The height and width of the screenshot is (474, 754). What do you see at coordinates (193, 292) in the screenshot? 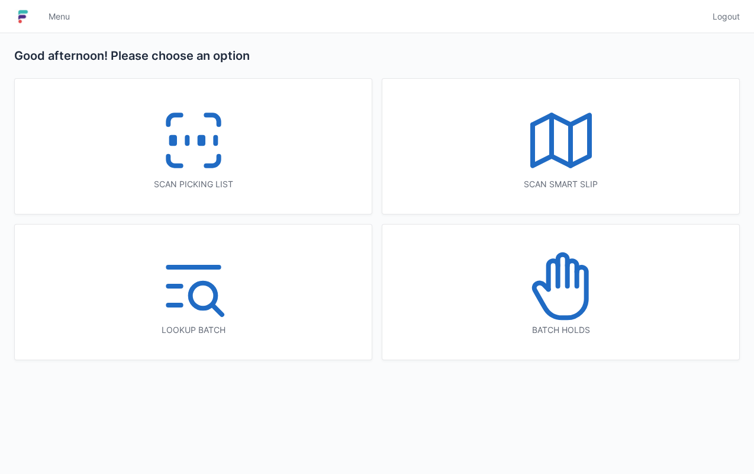
I see `a: Lookup batch` at bounding box center [193, 292].